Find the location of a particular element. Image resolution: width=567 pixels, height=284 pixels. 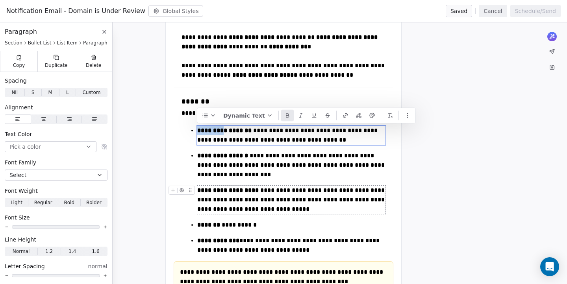

span: Delete is located at coordinates (94, 65).